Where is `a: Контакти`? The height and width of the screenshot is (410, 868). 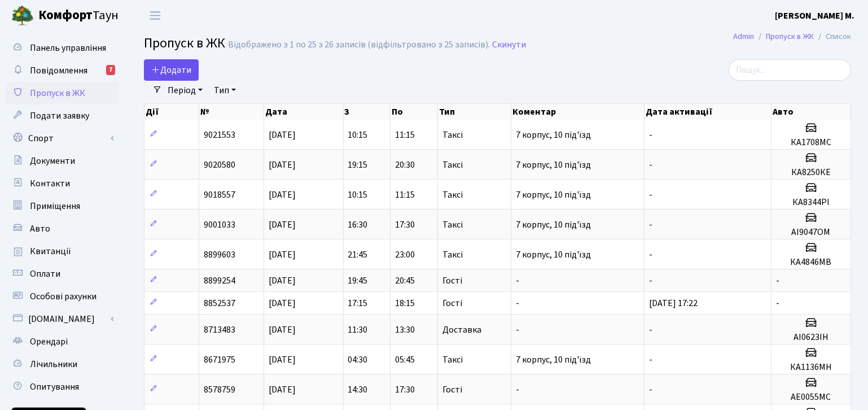
a: Контакти is located at coordinates (62, 184).